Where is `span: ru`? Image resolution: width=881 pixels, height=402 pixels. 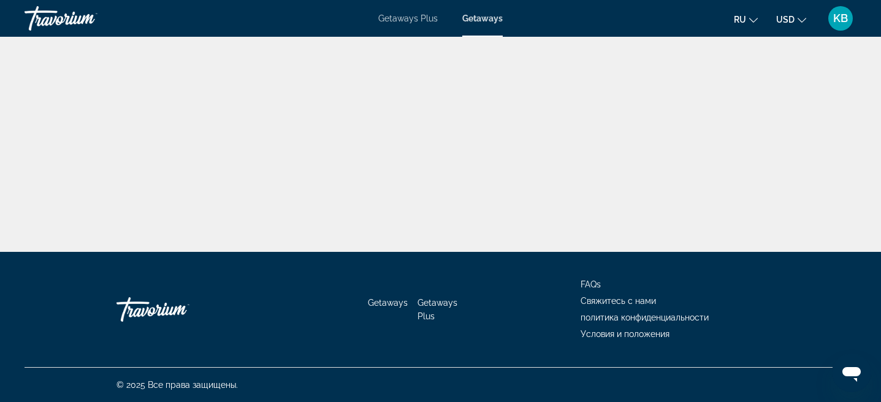 span: ru is located at coordinates (740, 20).